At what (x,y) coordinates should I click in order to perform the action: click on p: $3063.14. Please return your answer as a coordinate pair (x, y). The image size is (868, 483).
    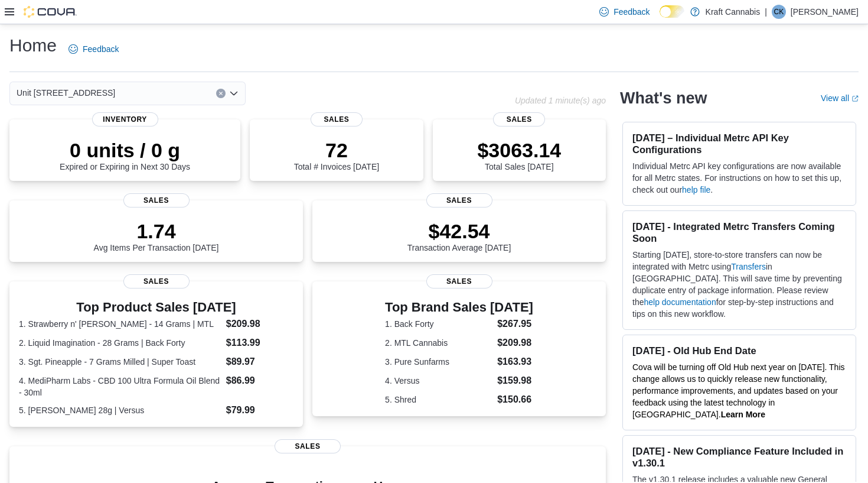
    Looking at the image, I should click on (519, 150).